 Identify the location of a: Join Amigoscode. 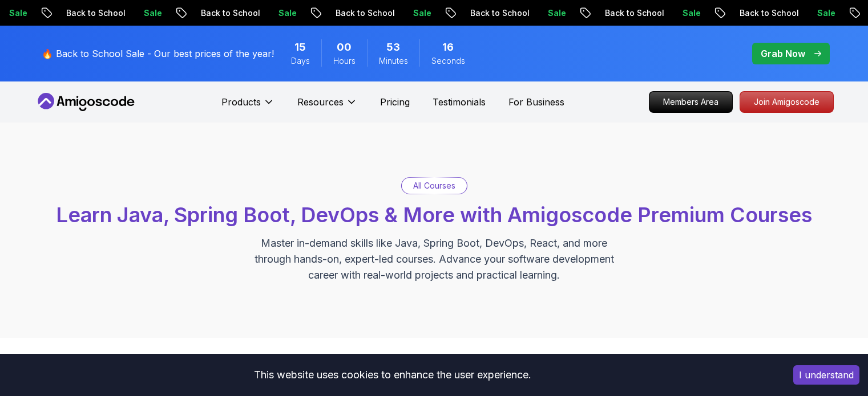
(787, 102).